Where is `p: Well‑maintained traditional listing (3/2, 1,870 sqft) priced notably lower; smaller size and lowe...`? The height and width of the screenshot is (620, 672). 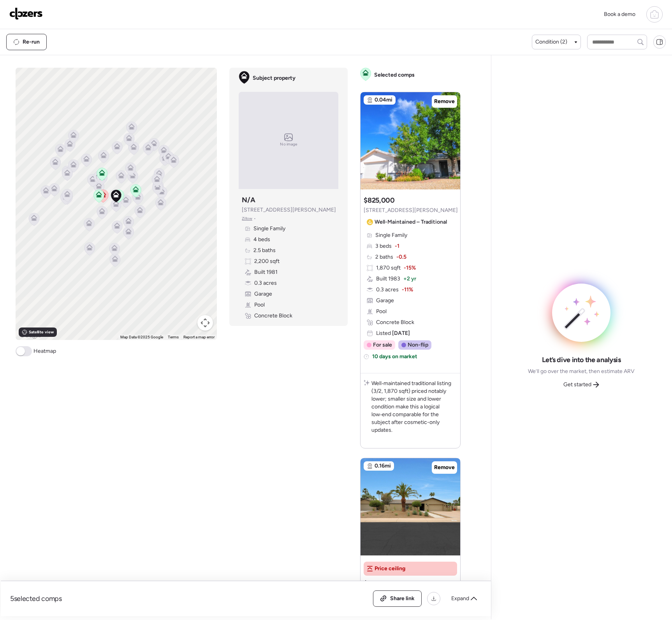 p: Well‑maintained traditional listing (3/2, 1,870 sqft) priced notably lower; smaller size and lowe... is located at coordinates (414, 407).